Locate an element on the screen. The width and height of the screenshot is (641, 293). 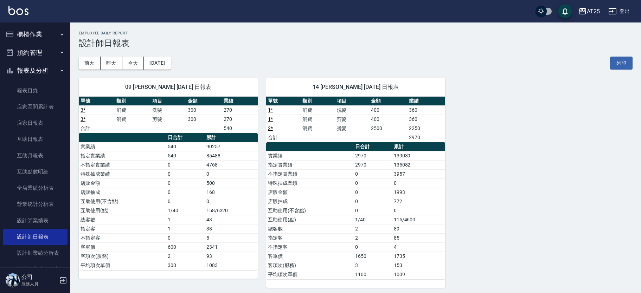
td: 互助使用(不含點) is located at coordinates (310, 211).